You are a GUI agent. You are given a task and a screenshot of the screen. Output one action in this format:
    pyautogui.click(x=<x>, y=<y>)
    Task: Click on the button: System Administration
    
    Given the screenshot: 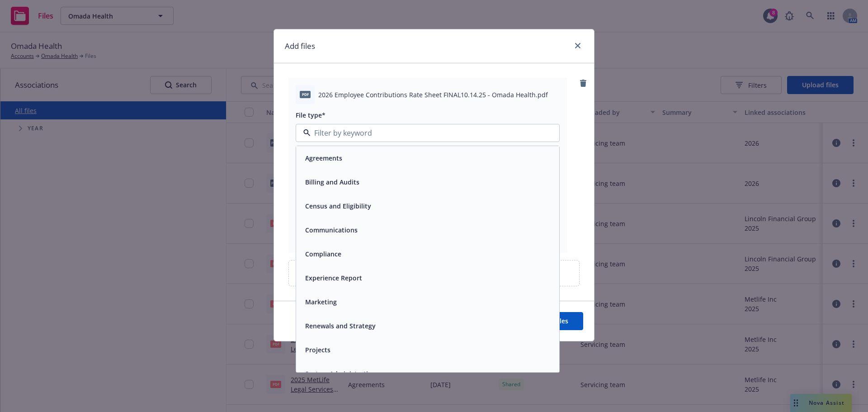 What is the action you would take?
    pyautogui.click(x=340, y=374)
    